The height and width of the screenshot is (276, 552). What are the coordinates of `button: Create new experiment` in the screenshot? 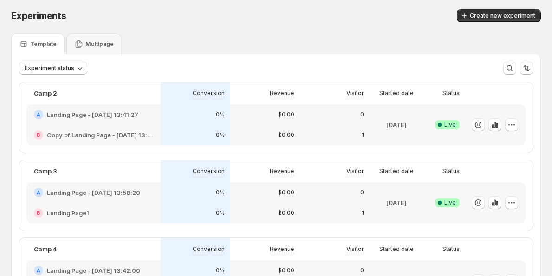 It's located at (499, 16).